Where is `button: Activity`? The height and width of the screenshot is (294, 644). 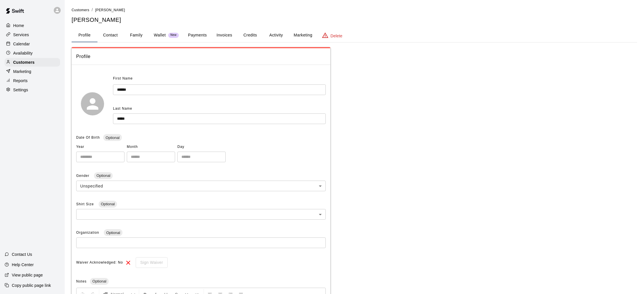 button: Activity is located at coordinates (276, 35).